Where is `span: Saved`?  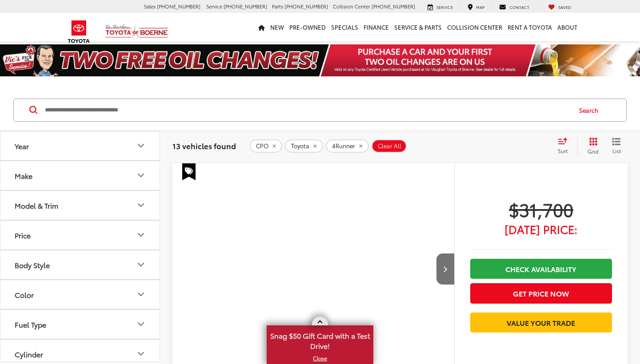
span: Saved is located at coordinates (564, 7).